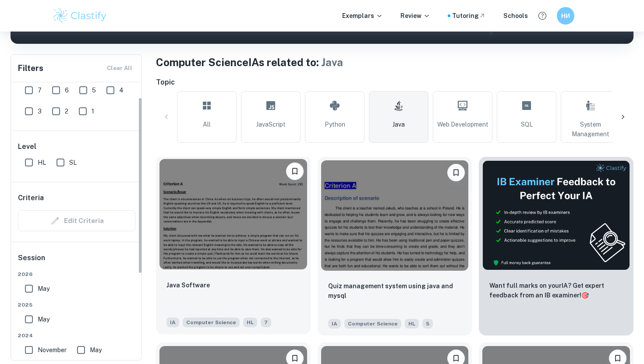 The width and height of the screenshot is (644, 364). What do you see at coordinates (271, 124) in the screenshot?
I see `span: JavaScript` at bounding box center [271, 124].